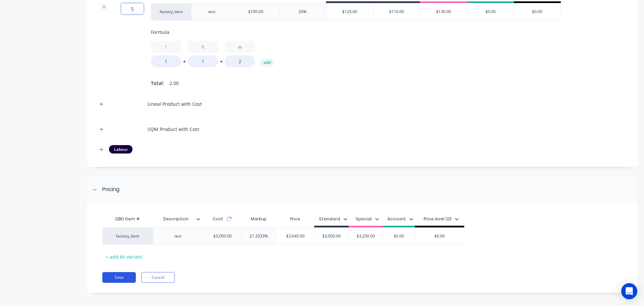  Describe the element at coordinates (629, 291) in the screenshot. I see `div: Open Intercom Messenger` at that location.